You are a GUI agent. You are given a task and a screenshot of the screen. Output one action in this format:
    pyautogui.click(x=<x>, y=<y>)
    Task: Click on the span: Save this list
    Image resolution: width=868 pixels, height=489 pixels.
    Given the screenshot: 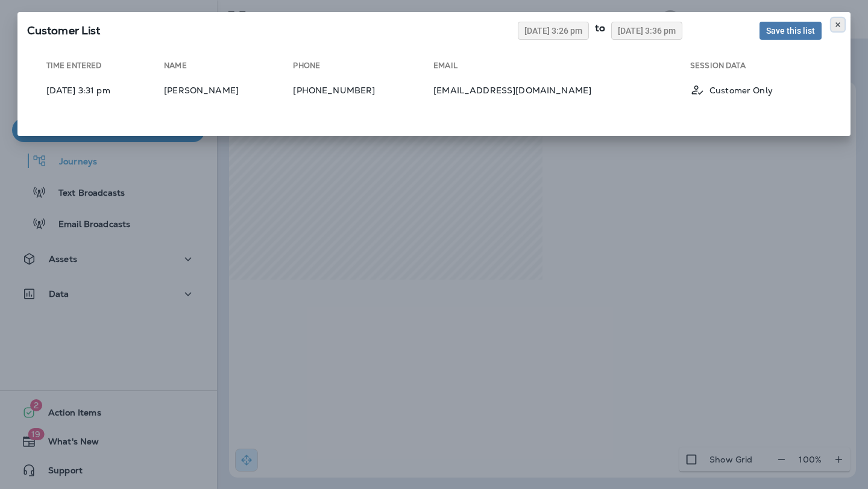 What is the action you would take?
    pyautogui.click(x=790, y=31)
    